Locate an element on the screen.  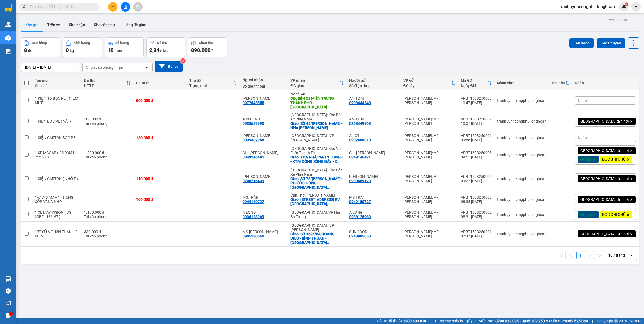
div: 0943985050 is located at coordinates (360, 236).